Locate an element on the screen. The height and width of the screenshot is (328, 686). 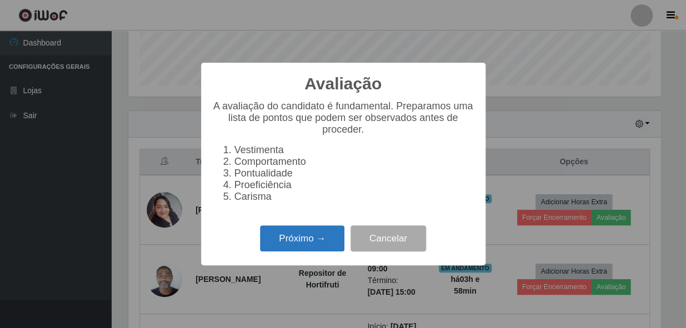
li: Proeficiência is located at coordinates (355, 185).